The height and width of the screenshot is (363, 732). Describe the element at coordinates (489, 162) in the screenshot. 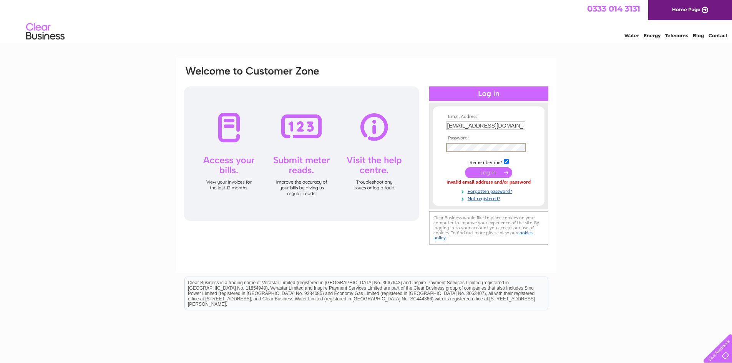

I see `td: Remember me?` at that location.